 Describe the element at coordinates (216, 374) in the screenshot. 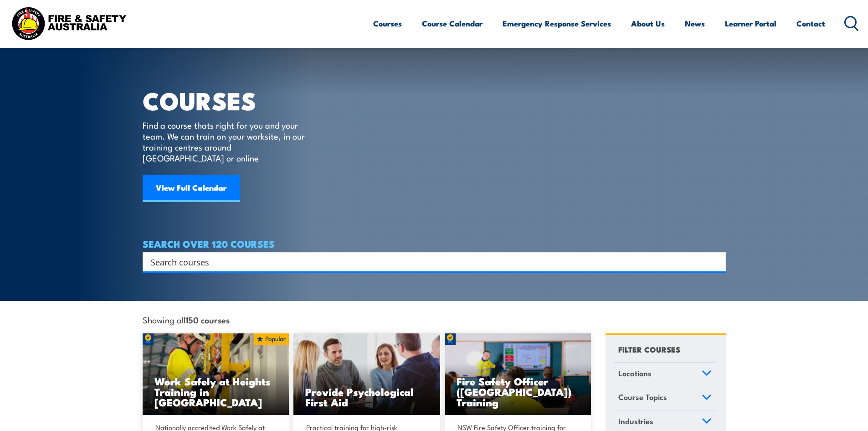

I see `img: Work Safely at Heights Training (1)` at that location.